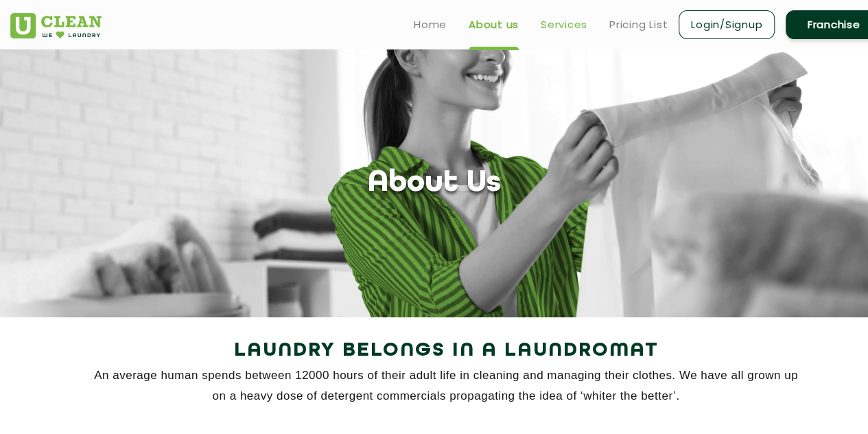  What do you see at coordinates (564, 25) in the screenshot?
I see `a: Services` at bounding box center [564, 25].